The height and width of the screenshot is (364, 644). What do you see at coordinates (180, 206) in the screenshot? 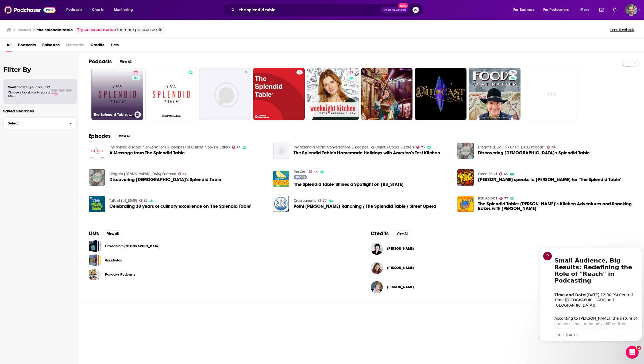
I see `span: Celebrating 30 years of culinary excellence on 'The Splendid Table'` at bounding box center [180, 206].